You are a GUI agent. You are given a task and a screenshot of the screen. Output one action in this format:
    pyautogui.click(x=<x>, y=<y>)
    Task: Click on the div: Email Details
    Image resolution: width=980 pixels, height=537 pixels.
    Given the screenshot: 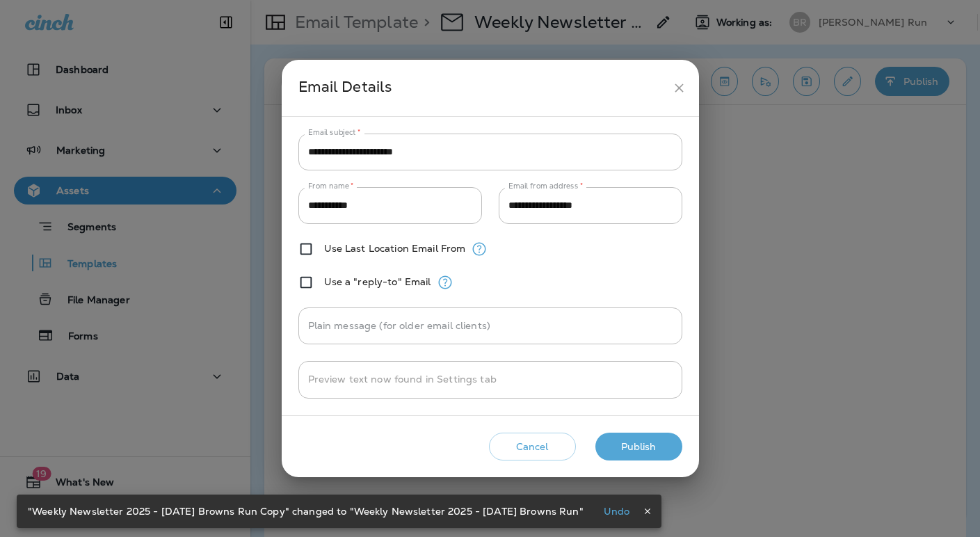 What is the action you would take?
    pyautogui.click(x=482, y=87)
    